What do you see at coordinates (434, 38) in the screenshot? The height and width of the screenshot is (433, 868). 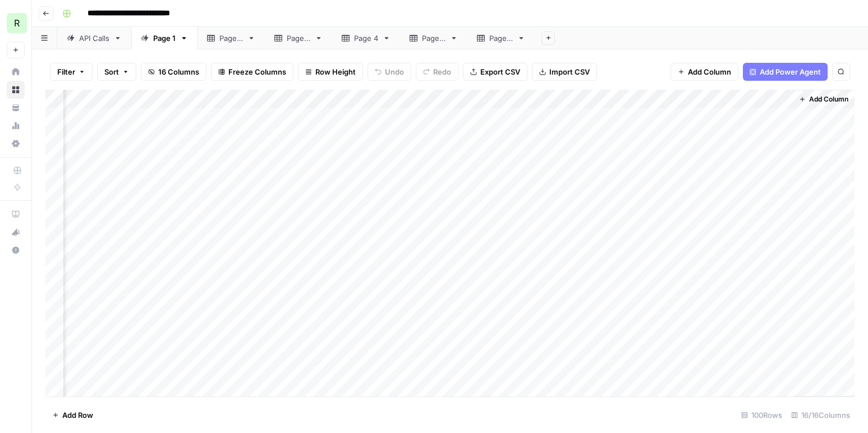 I see `a: Page 5` at bounding box center [434, 38].